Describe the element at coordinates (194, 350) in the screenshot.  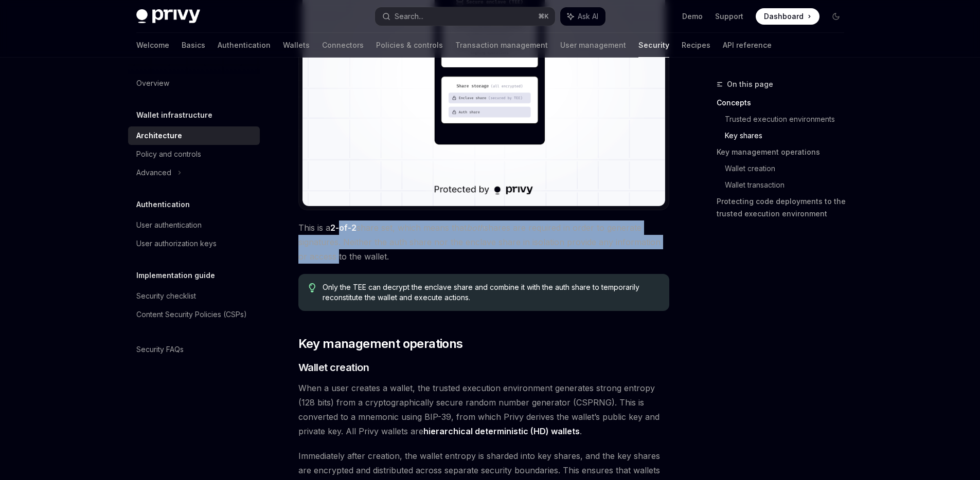
I see `a: Security FAQs` at that location.